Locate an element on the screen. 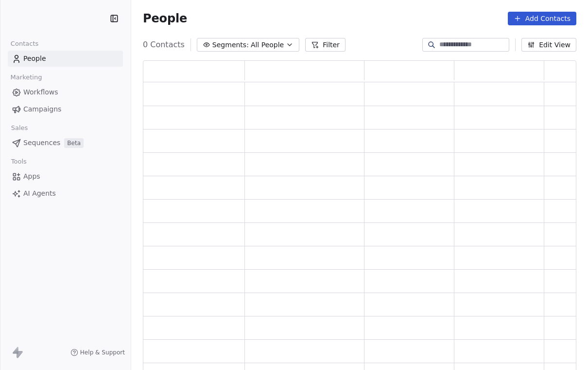 The height and width of the screenshot is (370, 588). span: AI Agents is located at coordinates (40, 193).